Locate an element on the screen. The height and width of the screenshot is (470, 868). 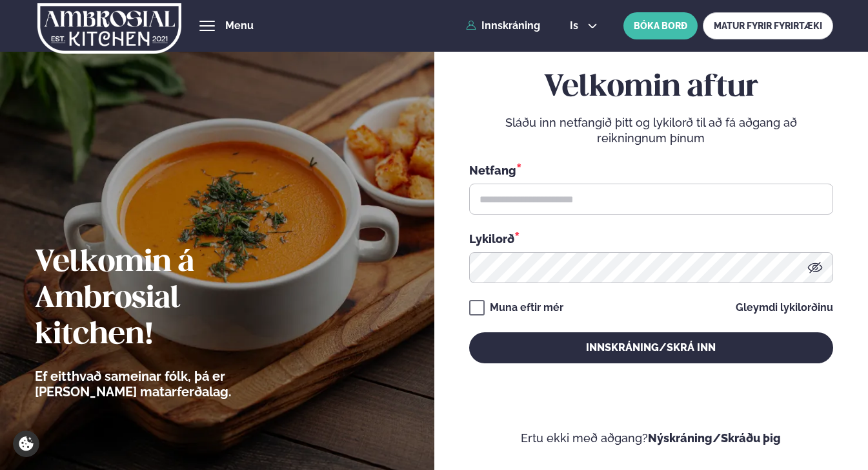
a: Innskráning is located at coordinates (503, 26).